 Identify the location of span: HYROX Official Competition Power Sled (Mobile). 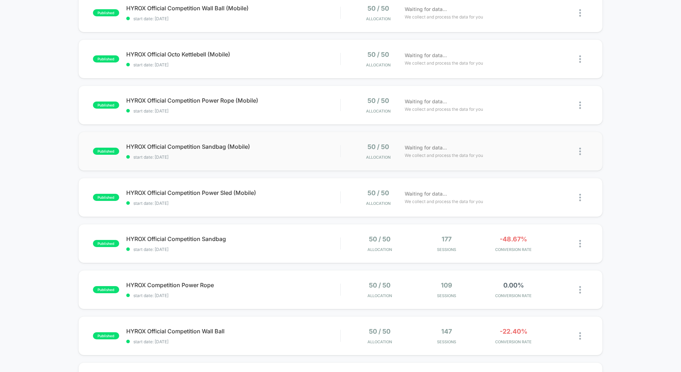
(233, 193).